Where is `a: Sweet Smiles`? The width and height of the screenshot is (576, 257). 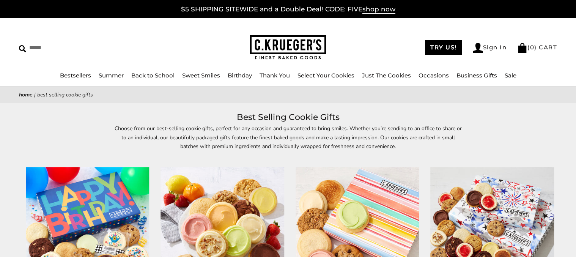 a: Sweet Smiles is located at coordinates (201, 75).